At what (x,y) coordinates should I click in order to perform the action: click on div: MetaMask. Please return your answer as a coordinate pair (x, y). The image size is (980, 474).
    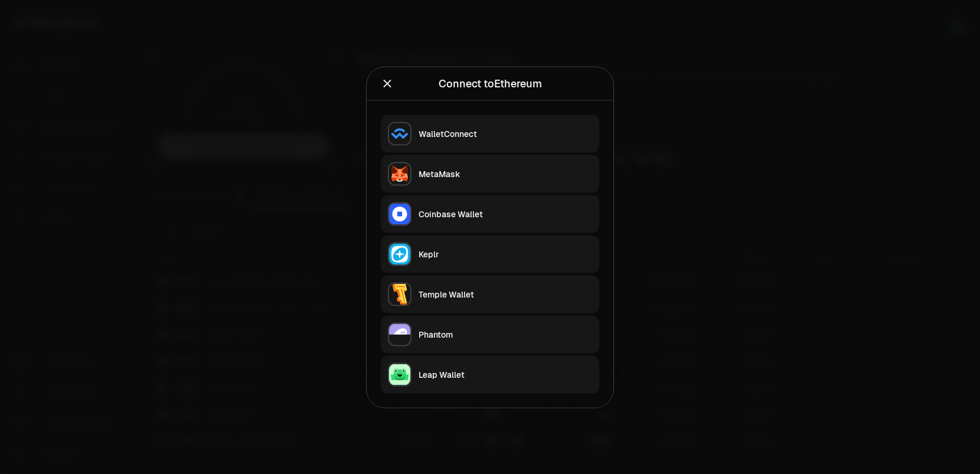
    Looking at the image, I should click on (506, 174).